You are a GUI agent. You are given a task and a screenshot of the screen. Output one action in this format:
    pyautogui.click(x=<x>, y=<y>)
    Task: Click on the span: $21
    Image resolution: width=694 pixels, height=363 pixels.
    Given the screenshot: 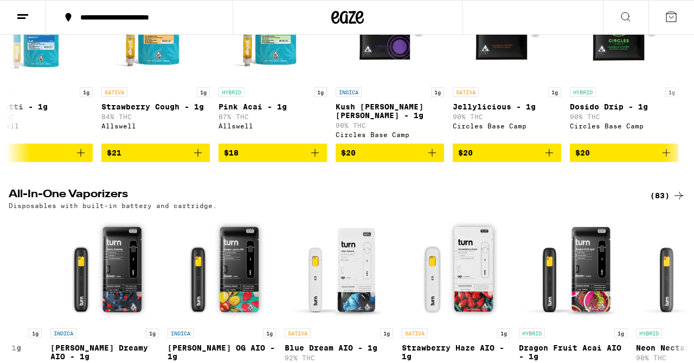 What is the action you would take?
    pyautogui.click(x=114, y=153)
    